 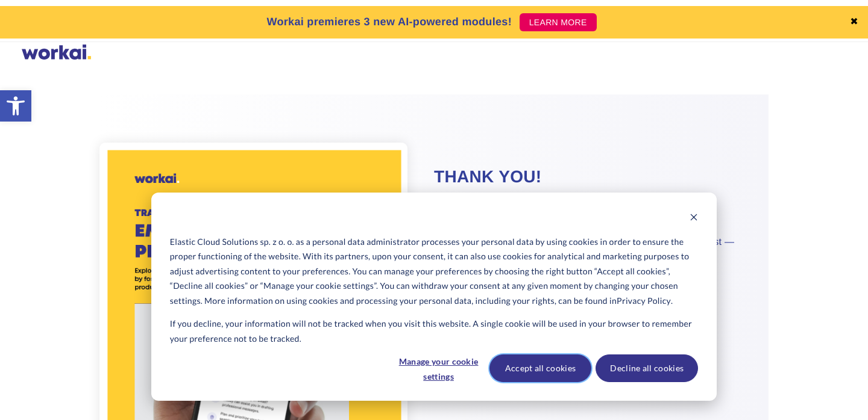 What do you see at coordinates (586, 177) in the screenshot?
I see `h2: Thank you!` at bounding box center [586, 177].